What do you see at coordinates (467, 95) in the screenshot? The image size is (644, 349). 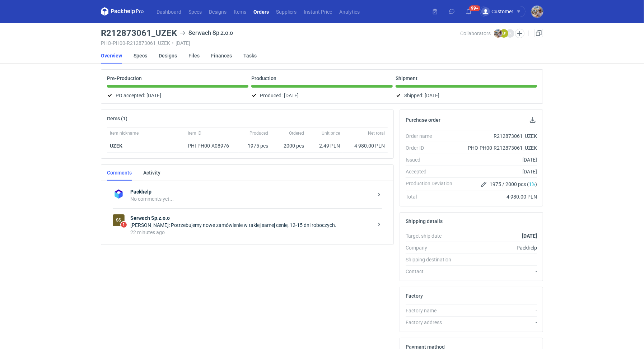 I see `div: Shipped:` at bounding box center [467, 95].